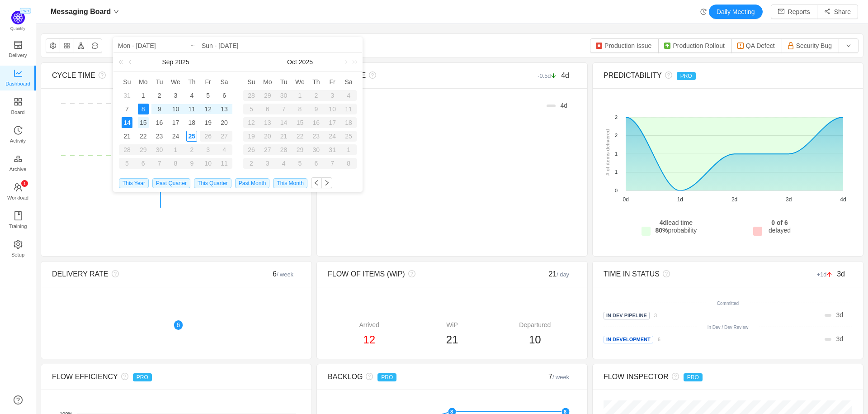  What do you see at coordinates (67, 46) in the screenshot?
I see `button: icon: appstore` at bounding box center [67, 46].